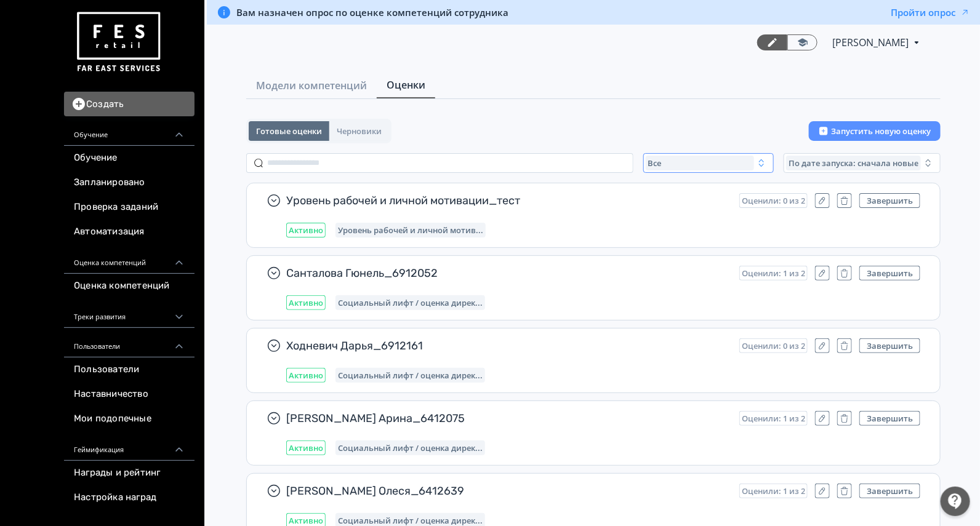 The height and width of the screenshot is (526, 980). Describe the element at coordinates (871, 42) in the screenshot. I see `span: Светлана Илюхина` at that location.